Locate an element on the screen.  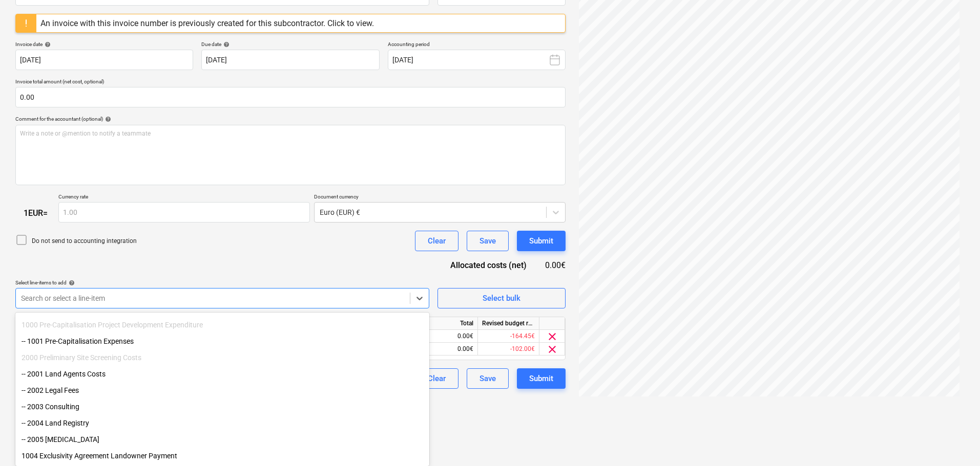
input: Due date not specified is located at coordinates (290, 60).